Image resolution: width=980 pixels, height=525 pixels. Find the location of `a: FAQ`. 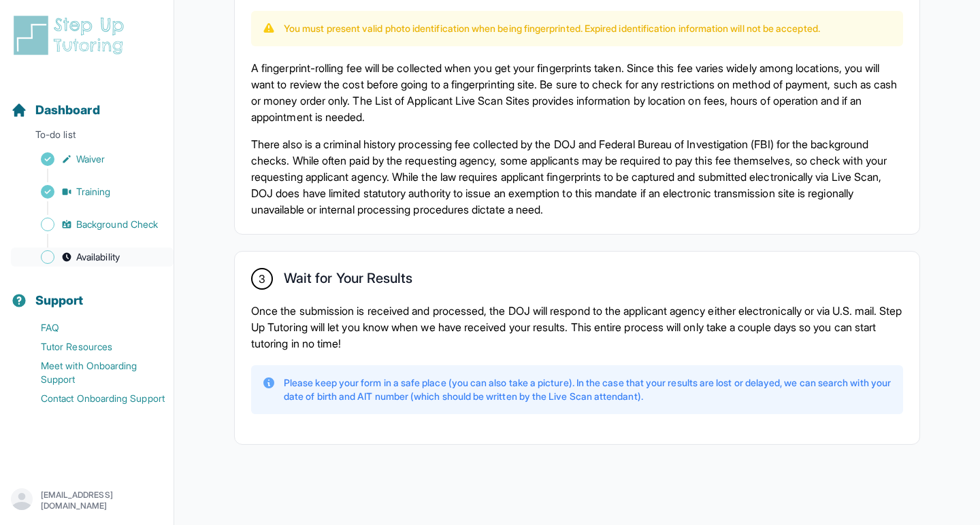

a: FAQ is located at coordinates (92, 328).